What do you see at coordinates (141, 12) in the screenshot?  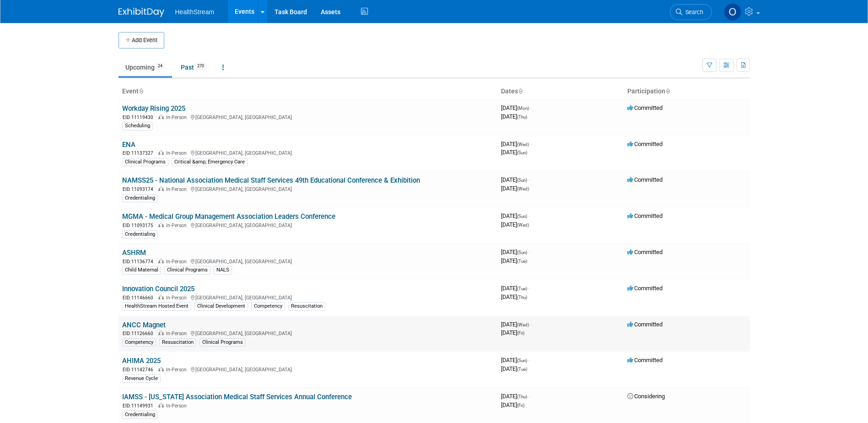 I see `img: ExhibitDay` at bounding box center [141, 12].